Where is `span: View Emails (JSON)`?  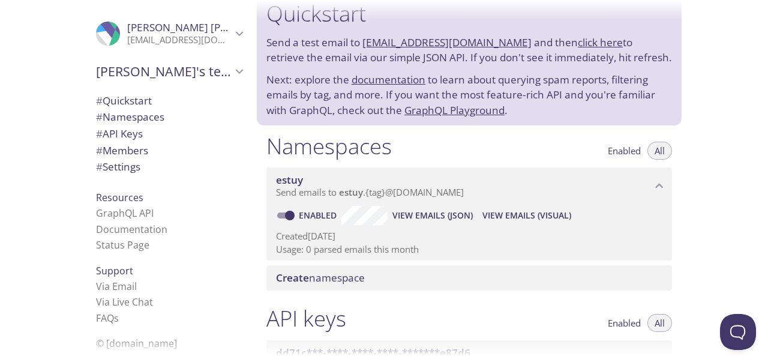 span: View Emails (JSON) is located at coordinates (433, 215).